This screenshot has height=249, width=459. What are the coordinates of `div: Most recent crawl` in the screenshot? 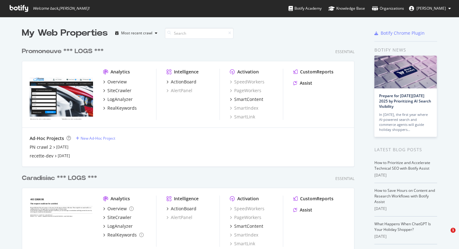 It's located at (137, 33).